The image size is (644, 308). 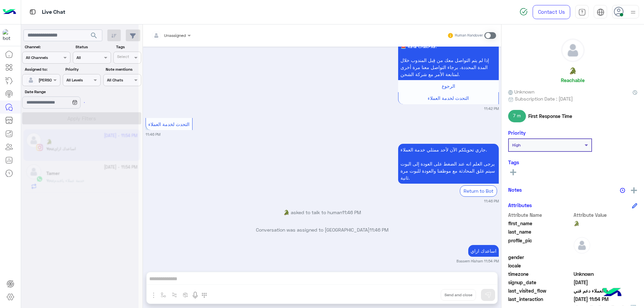 I want to click on span: first_name, so click(x=539, y=223).